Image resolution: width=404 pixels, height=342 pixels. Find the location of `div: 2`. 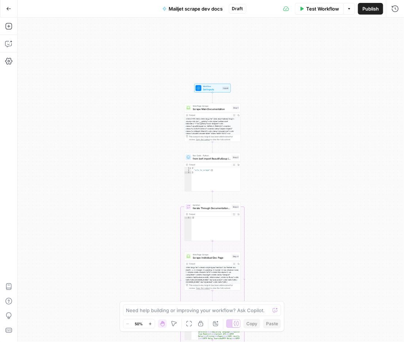

div: 2 is located at coordinates (188, 171).